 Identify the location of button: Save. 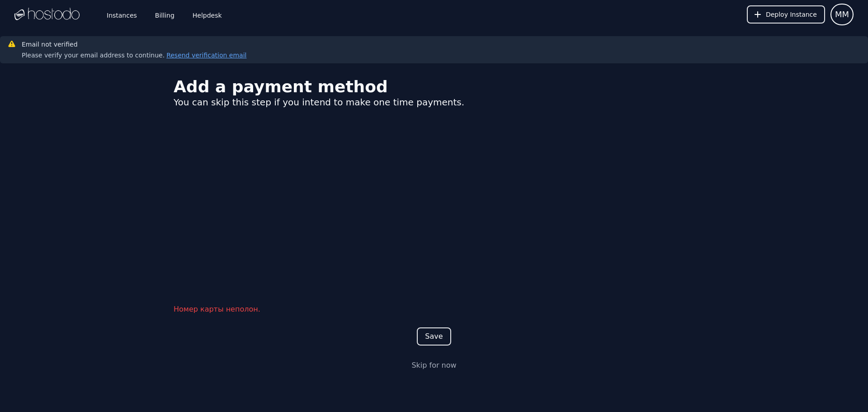
(433, 336).